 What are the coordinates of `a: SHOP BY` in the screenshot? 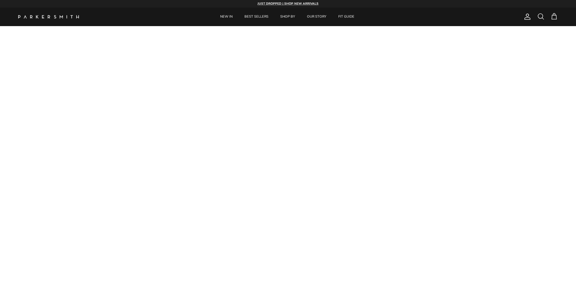 It's located at (288, 17).